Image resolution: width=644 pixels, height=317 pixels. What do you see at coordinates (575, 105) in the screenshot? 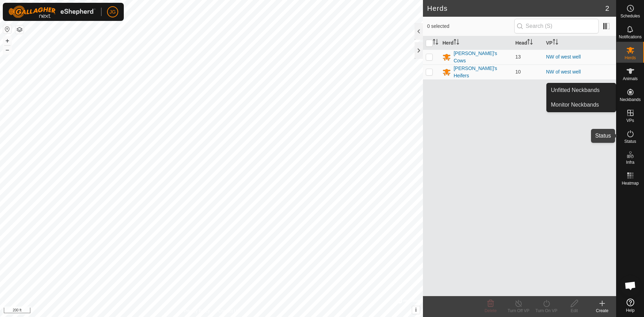
I see `span: Monitor Neckbands` at bounding box center [575, 105].